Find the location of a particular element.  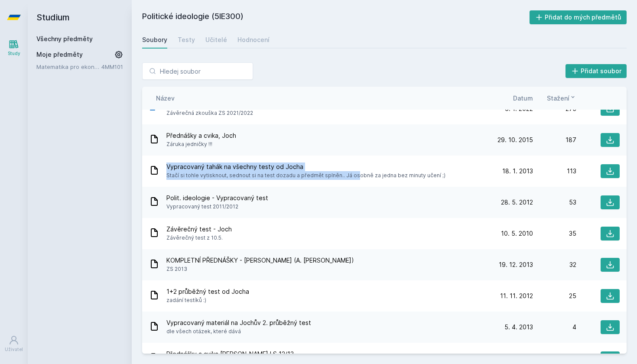

a: Učitelé is located at coordinates (216, 40).